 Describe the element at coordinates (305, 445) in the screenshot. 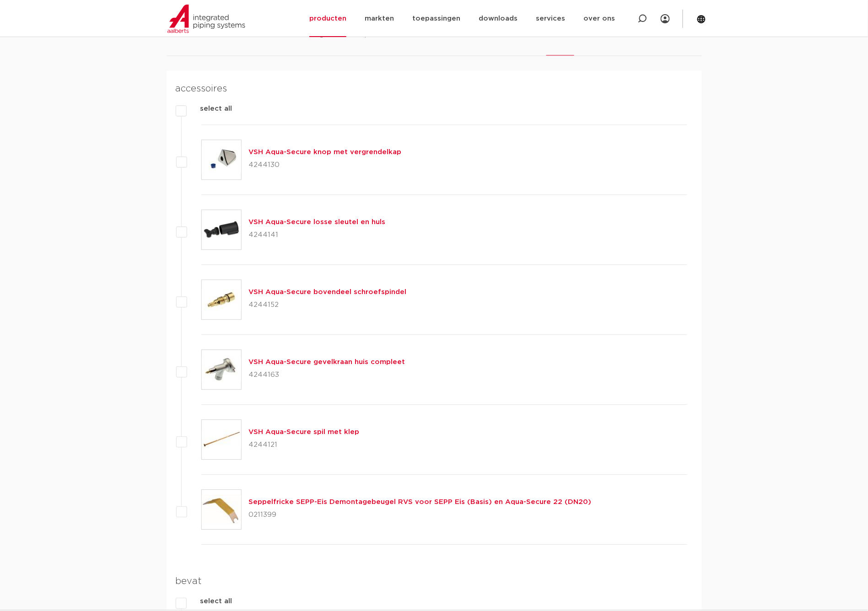

I see `p: 4244121` at that location.